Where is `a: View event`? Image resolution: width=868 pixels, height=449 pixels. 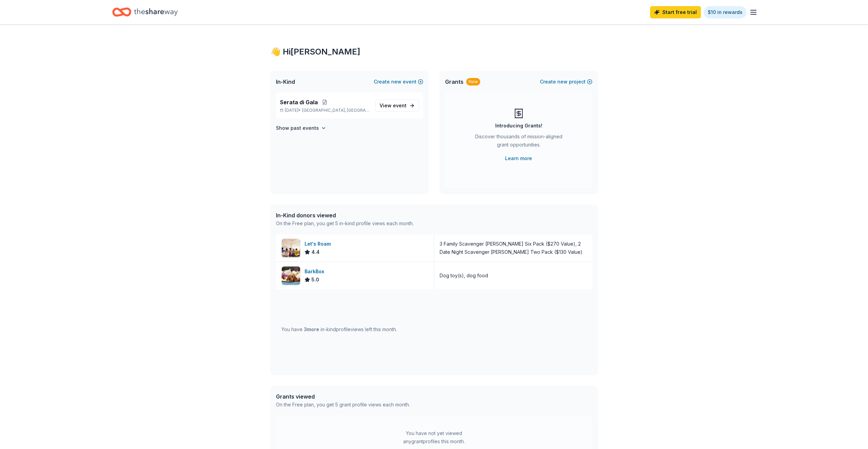 a: View event is located at coordinates (397, 106).